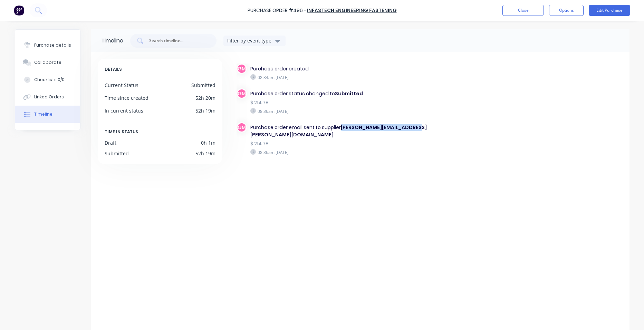 The width and height of the screenshot is (644, 330). What do you see at coordinates (19, 10) in the screenshot?
I see `img: Factory` at bounding box center [19, 10].